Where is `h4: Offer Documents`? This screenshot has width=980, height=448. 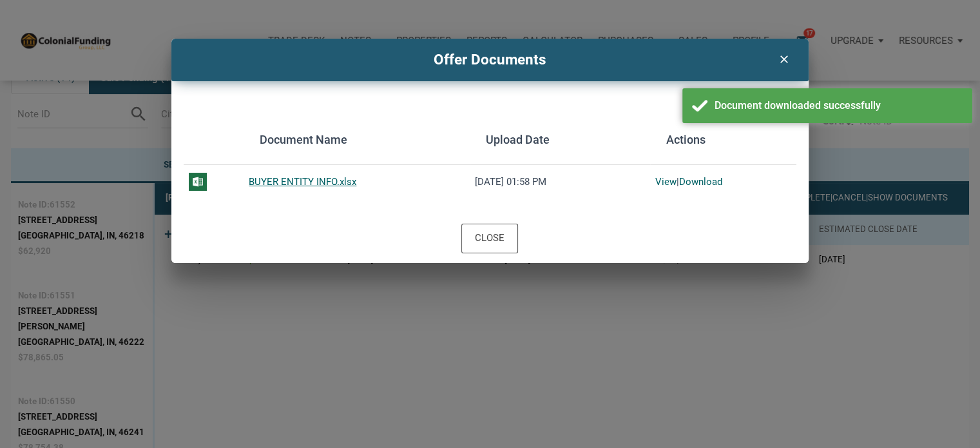
h4: Offer Documents is located at coordinates (490, 60).